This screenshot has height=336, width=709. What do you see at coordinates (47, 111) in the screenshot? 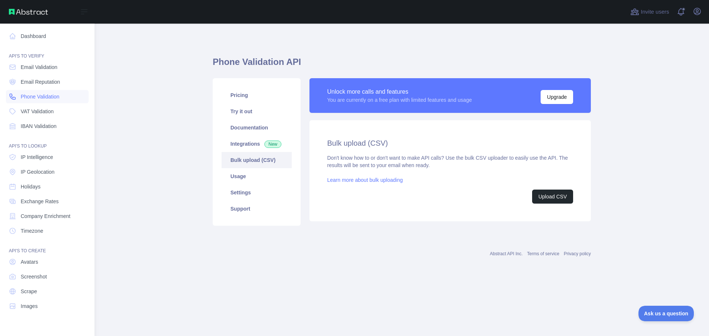
I see `a: VAT Validation` at bounding box center [47, 111].